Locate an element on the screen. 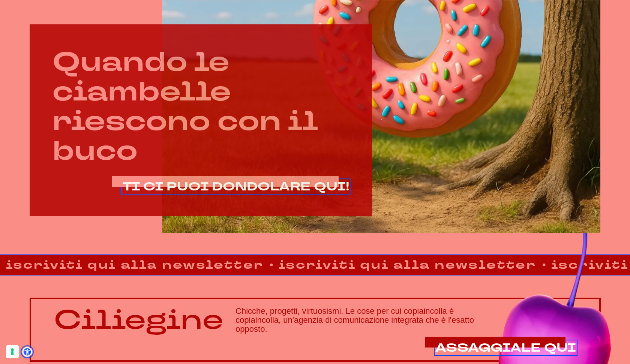  strong: iscriviti qui alla newsletter is located at coordinates (406, 265).